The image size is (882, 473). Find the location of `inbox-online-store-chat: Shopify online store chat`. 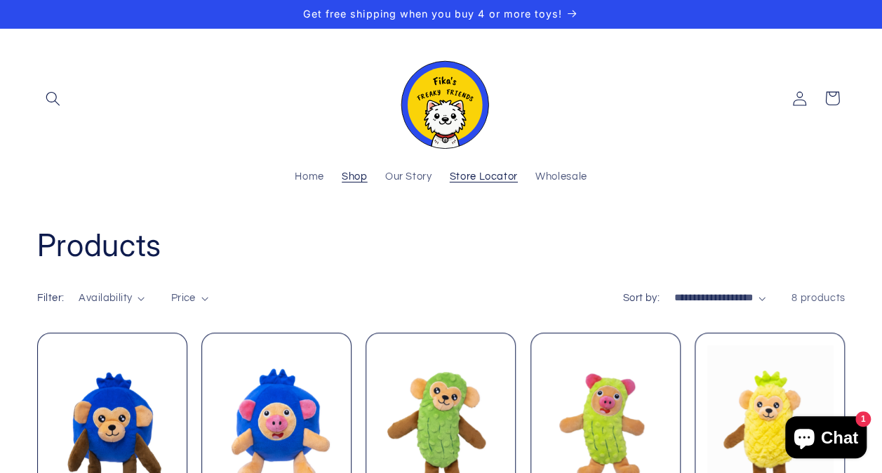

inbox-online-store-chat: Shopify online store chat is located at coordinates (826, 439).